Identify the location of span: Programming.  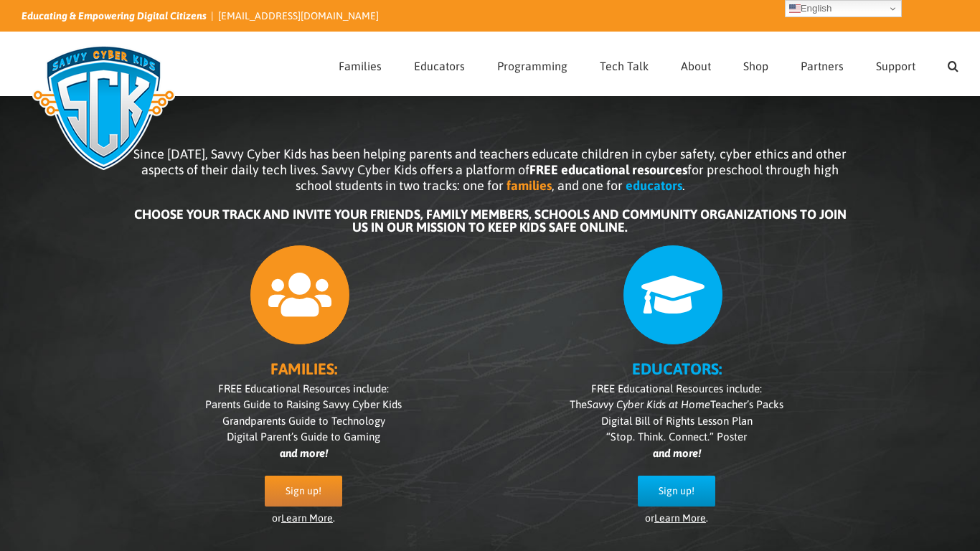
(533, 66).